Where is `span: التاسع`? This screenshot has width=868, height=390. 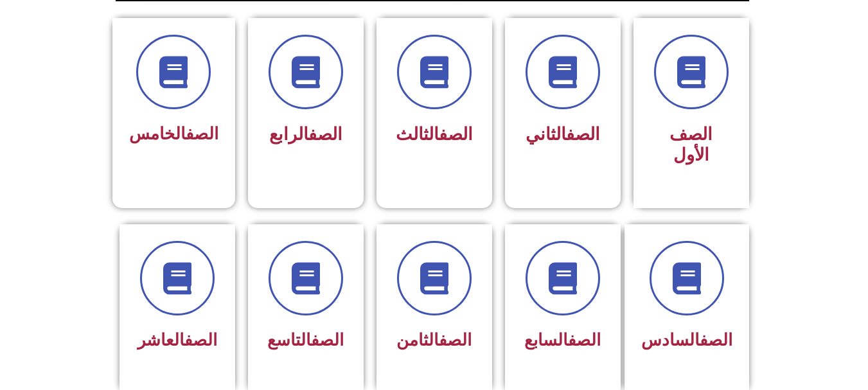 span: التاسع is located at coordinates (305, 340).